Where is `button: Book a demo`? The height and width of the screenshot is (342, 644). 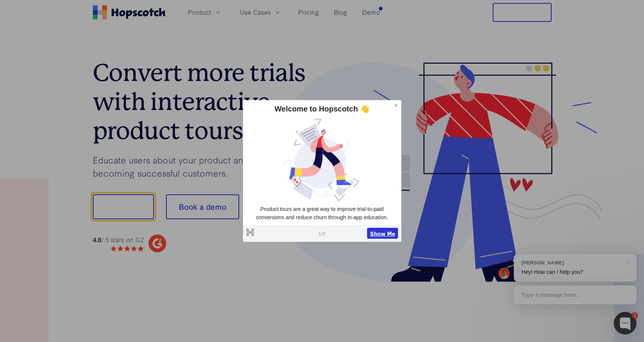 button: Book a demo is located at coordinates (203, 207).